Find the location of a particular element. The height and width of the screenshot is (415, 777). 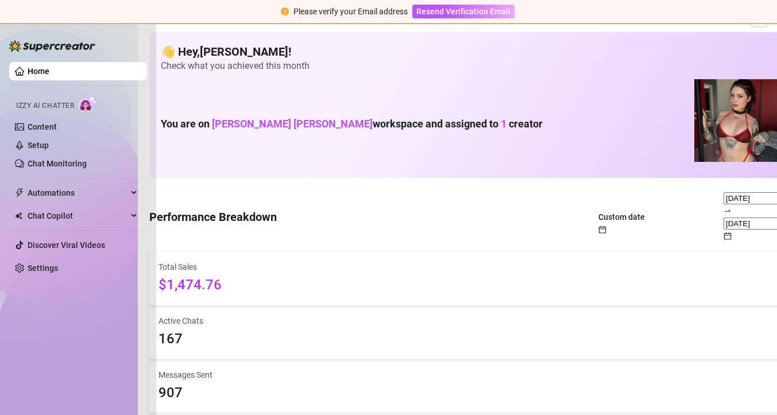

span: thunderbolt is located at coordinates (20, 193).